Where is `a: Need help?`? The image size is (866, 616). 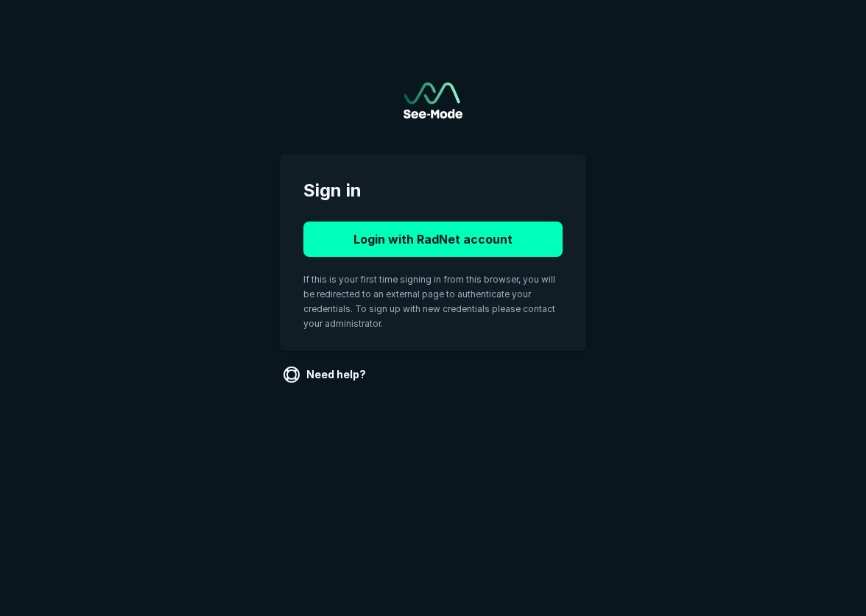
a: Need help? is located at coordinates (326, 375).